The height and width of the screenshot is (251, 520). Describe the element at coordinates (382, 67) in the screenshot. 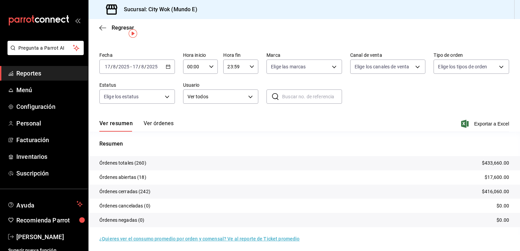

I see `span: Elige los canales de venta` at that location.